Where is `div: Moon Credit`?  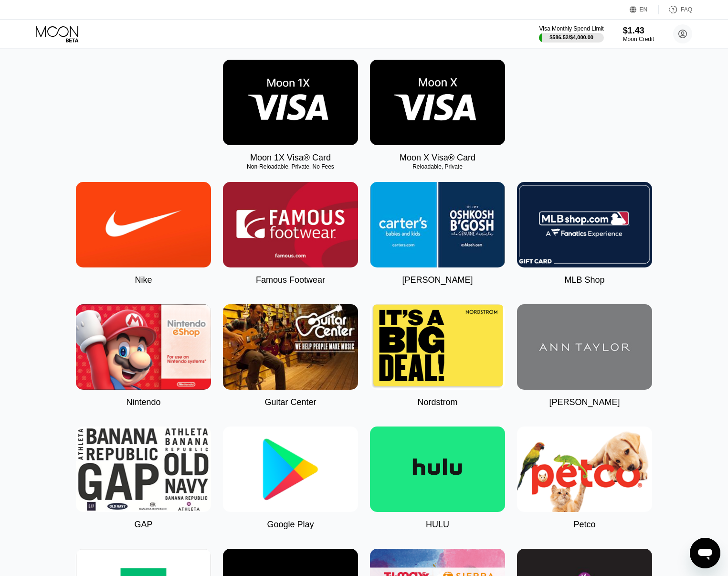
div: Moon Credit is located at coordinates (638, 39).